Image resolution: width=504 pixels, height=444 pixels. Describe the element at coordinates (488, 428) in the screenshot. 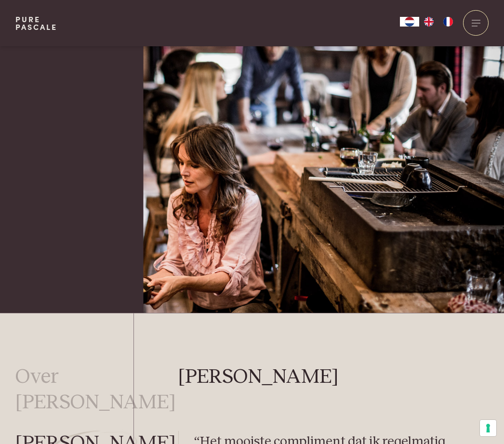

I see `button: Uw voorkeuren voor toestemming voor trackingtechnologieën` at that location.